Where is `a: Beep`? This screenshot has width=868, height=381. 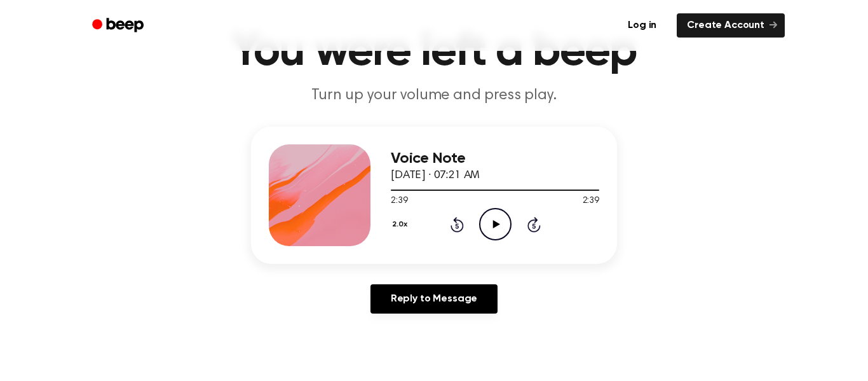 a: Beep is located at coordinates (119, 26).